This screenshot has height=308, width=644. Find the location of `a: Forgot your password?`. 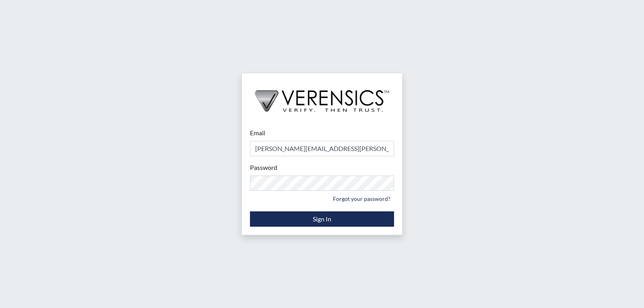

a: Forgot your password? is located at coordinates (361, 199).